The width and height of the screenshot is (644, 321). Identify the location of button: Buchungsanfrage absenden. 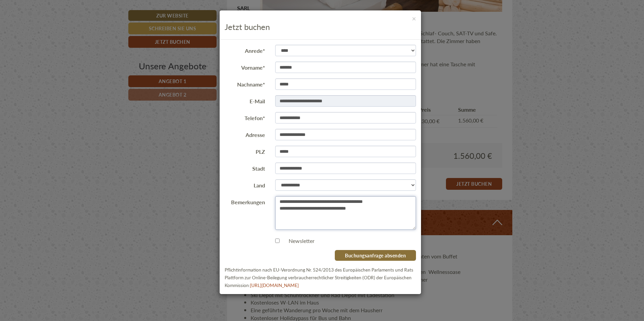
(376, 256).